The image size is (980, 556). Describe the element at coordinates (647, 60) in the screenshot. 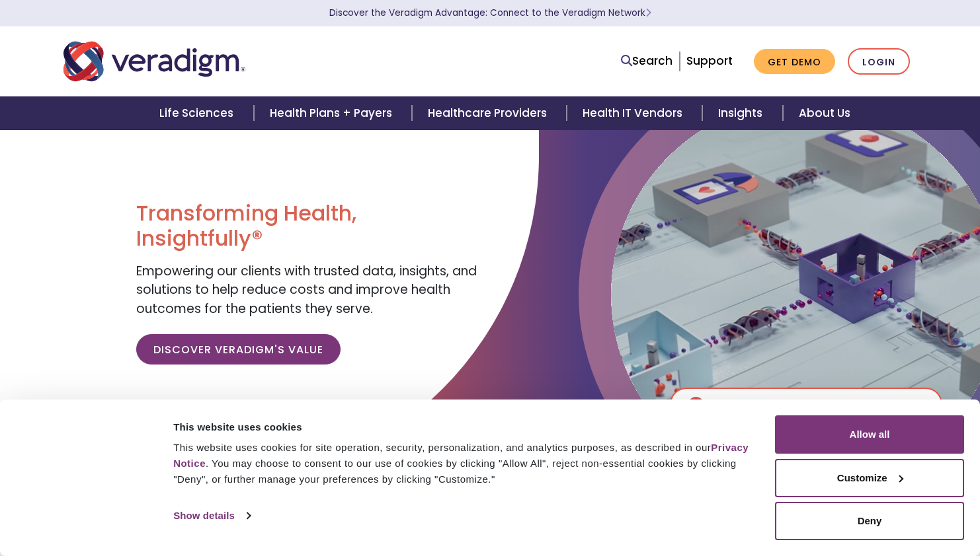

I see `a: Search` at that location.